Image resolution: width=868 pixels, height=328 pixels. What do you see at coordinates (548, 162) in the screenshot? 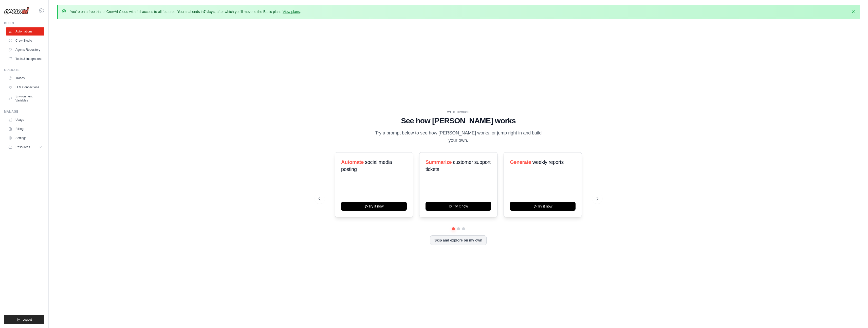
I see `span: weekly reports` at bounding box center [548, 162].